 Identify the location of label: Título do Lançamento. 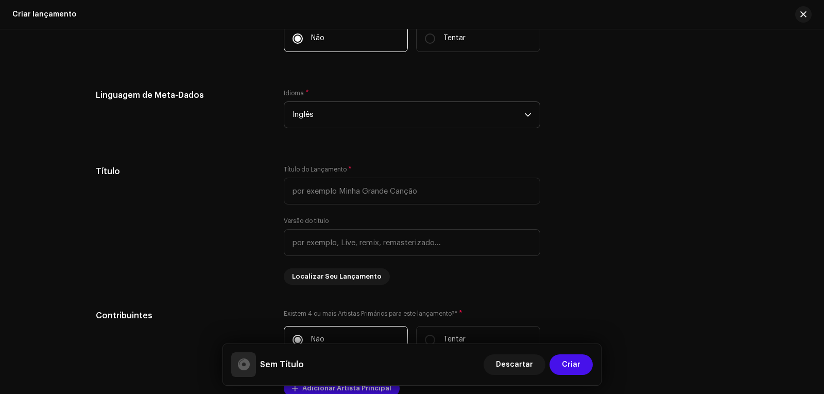
(318, 169).